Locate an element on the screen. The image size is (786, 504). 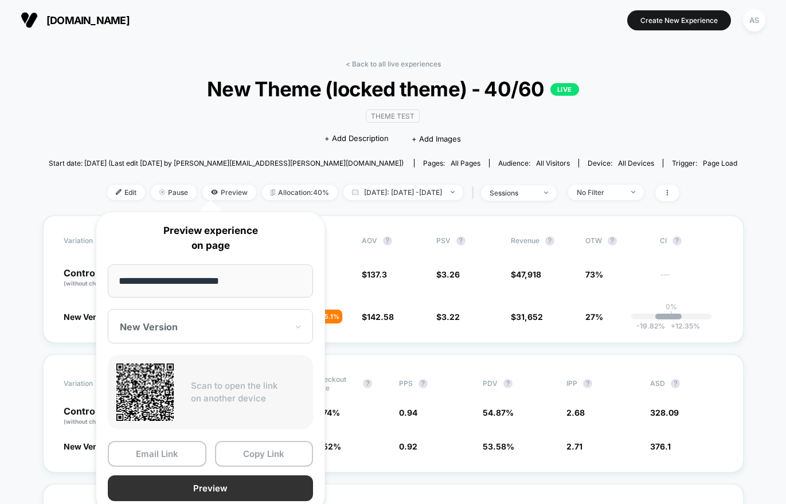
button: Create New Experience is located at coordinates (679, 20).